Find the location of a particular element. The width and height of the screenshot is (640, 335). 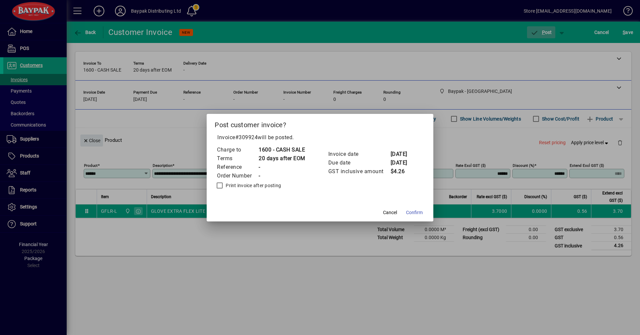

span: Confirm is located at coordinates (414, 213).